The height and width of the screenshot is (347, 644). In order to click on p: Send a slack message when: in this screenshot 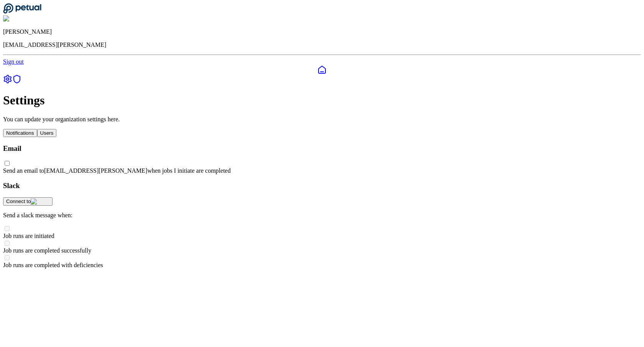, I will do `click(322, 215)`.